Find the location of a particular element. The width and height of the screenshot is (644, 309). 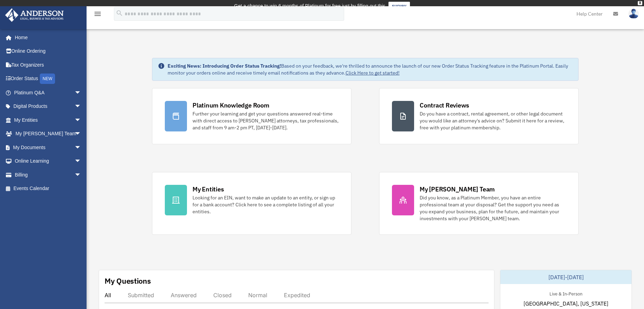

div: My Questions is located at coordinates (128, 281).